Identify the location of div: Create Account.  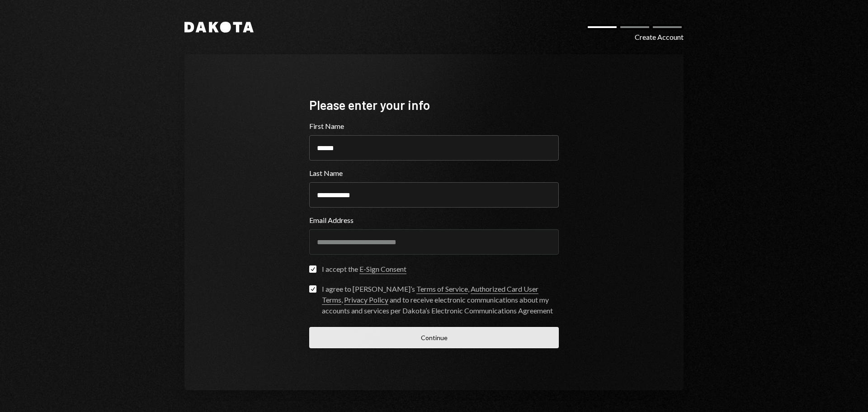
(659, 37).